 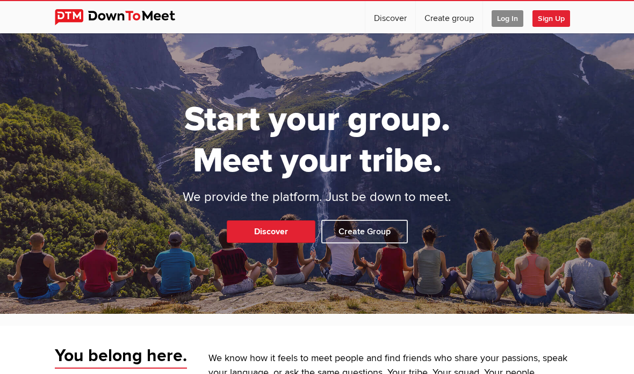 What do you see at coordinates (507, 17) in the screenshot?
I see `a: Log In` at bounding box center [507, 17].